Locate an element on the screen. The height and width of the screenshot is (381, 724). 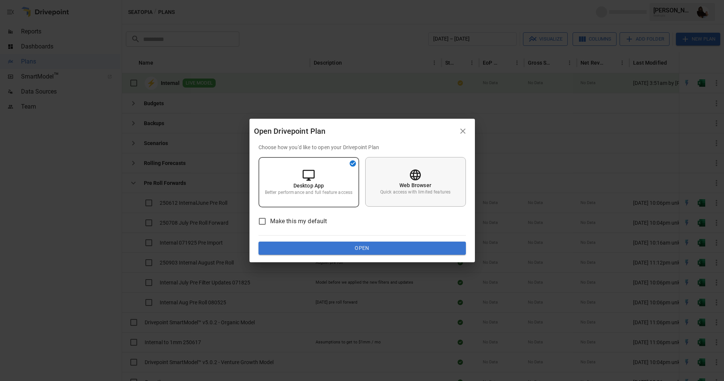
button: Open is located at coordinates (362, 248).